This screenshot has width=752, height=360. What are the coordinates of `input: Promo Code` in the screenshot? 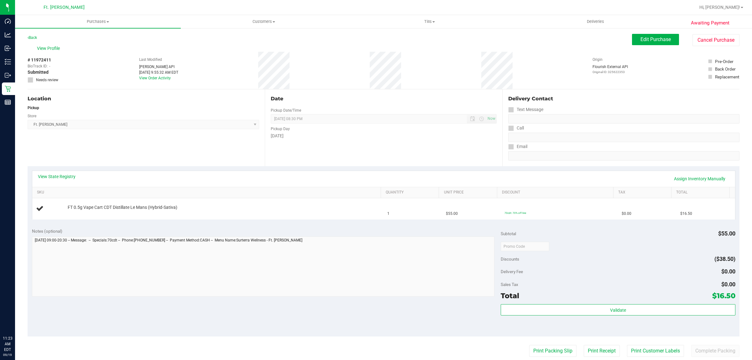 It's located at (525, 246).